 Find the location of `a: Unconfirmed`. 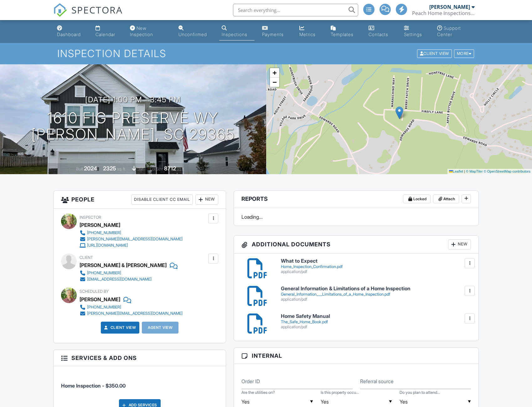

a: Unconfirmed is located at coordinates (195, 31).